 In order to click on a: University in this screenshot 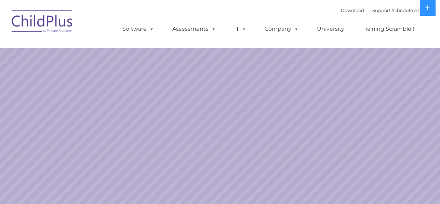, I will do `click(331, 29)`.